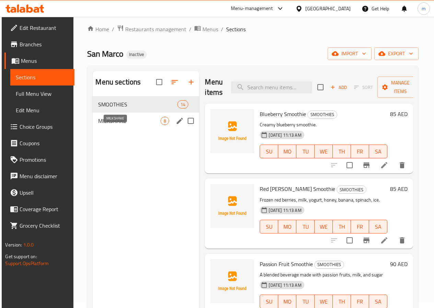  Describe the element at coordinates (39, 44) in the screenshot. I see `a: Branches` at that location.